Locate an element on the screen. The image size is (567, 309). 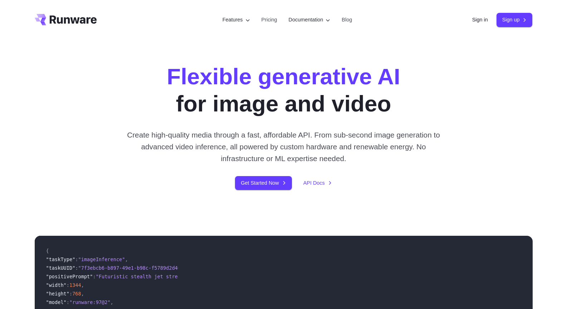
span: 768 is located at coordinates (77, 294).